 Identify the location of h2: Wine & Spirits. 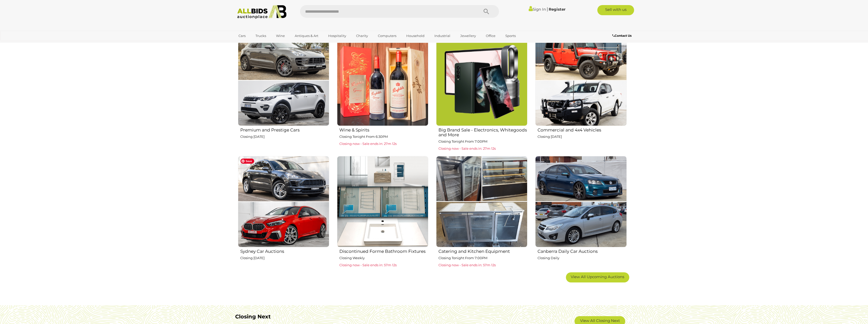
(384, 129).